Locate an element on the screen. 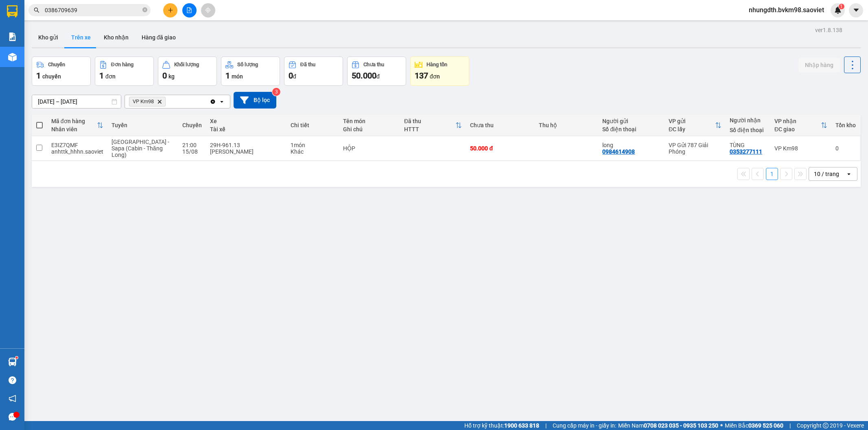 Image resolution: width=868 pixels, height=430 pixels. button: Hàng đã giao is located at coordinates (159, 37).